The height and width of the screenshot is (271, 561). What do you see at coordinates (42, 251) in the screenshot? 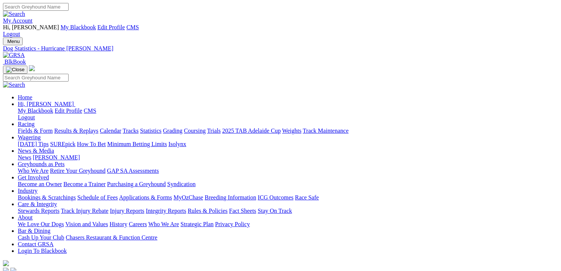
I see `a: Login To Blackbook` at bounding box center [42, 251].